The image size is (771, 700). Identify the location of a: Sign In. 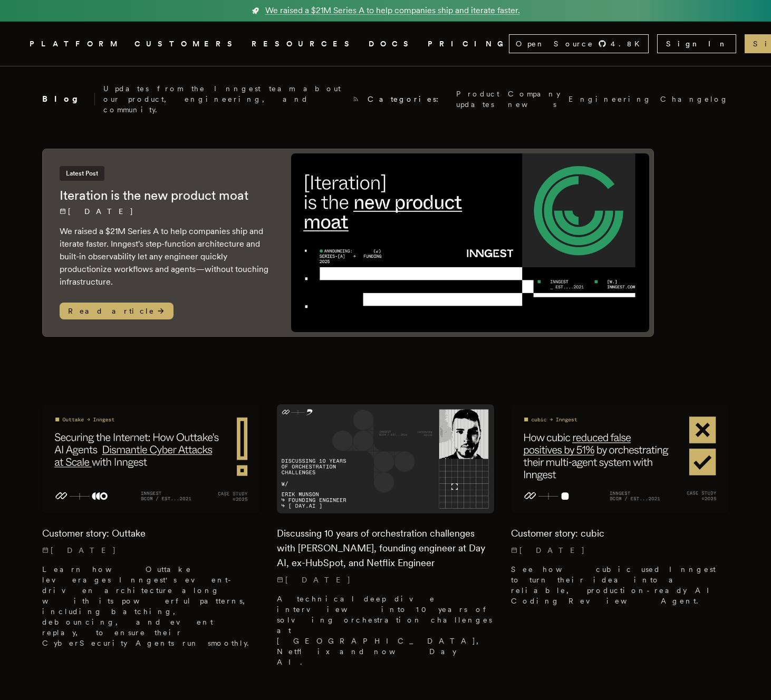
(696, 43).